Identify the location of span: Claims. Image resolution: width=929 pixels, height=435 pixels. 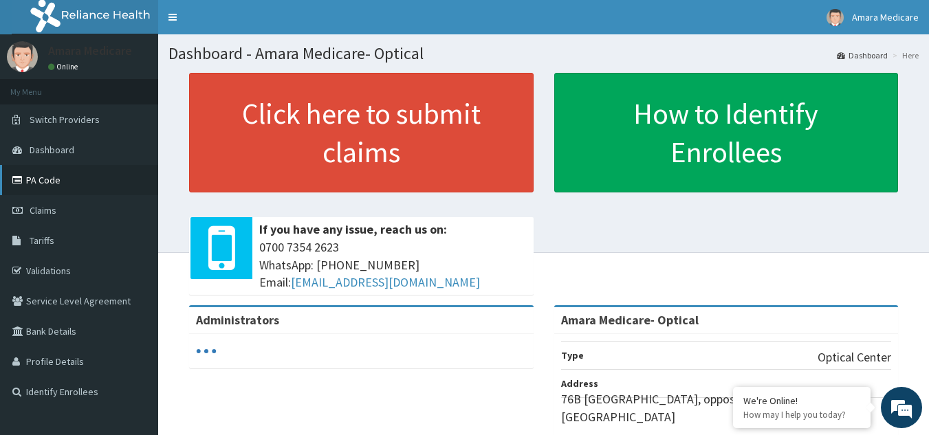
(43, 210).